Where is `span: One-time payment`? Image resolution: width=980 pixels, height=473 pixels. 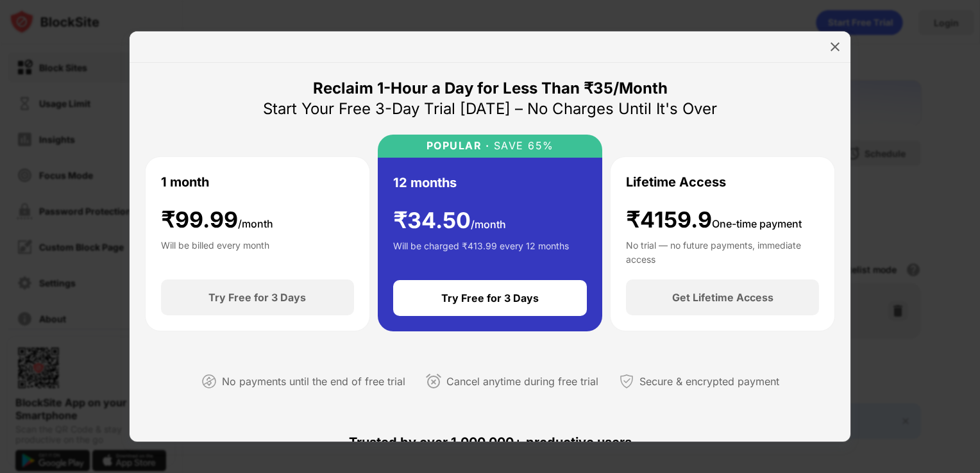 span: One-time payment is located at coordinates (757, 224).